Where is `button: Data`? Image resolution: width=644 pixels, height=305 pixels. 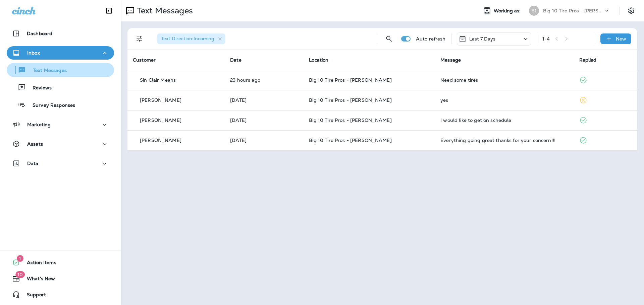
button: Data is located at coordinates (60, 163).